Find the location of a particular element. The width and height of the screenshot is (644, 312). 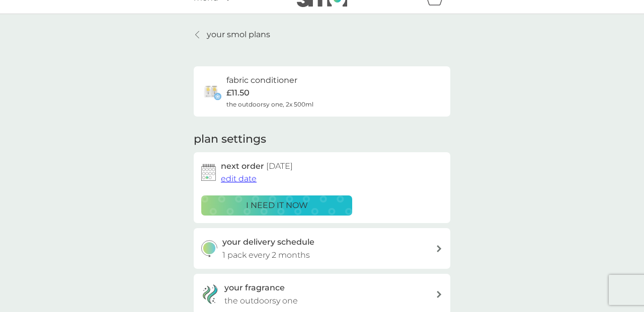

span: edit date is located at coordinates (239, 178).